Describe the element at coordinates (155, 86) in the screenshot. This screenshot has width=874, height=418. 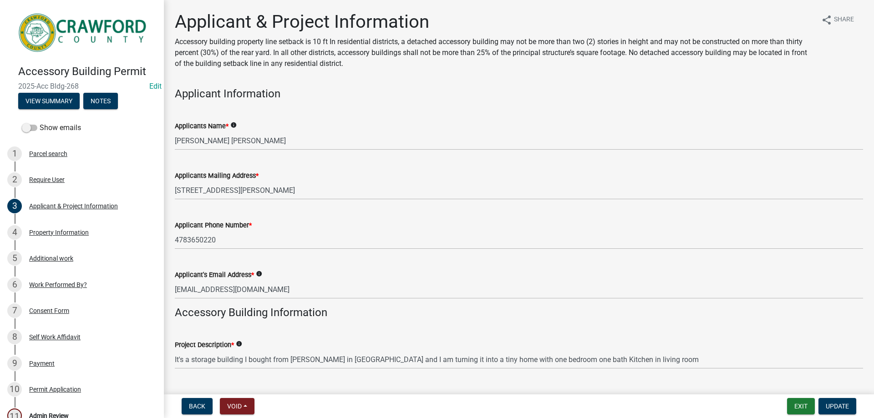
I see `wm-modal-confirm: Edit Application Number` at that location.